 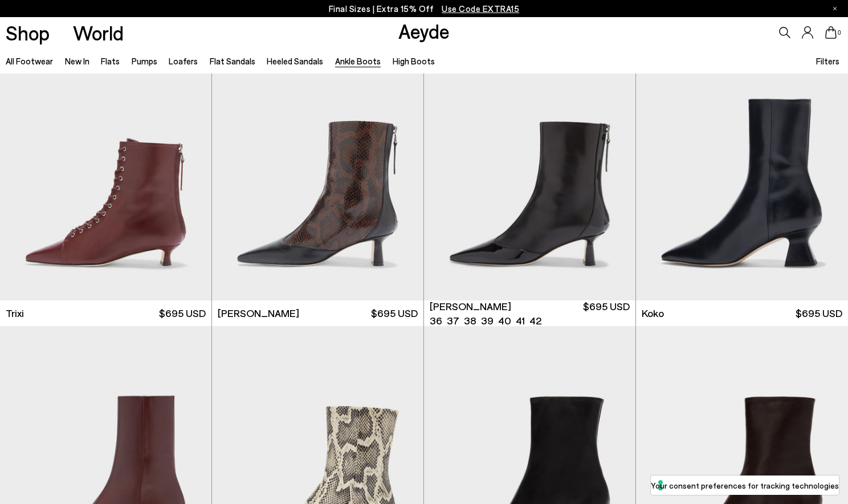 I want to click on li: 41, so click(x=521, y=320).